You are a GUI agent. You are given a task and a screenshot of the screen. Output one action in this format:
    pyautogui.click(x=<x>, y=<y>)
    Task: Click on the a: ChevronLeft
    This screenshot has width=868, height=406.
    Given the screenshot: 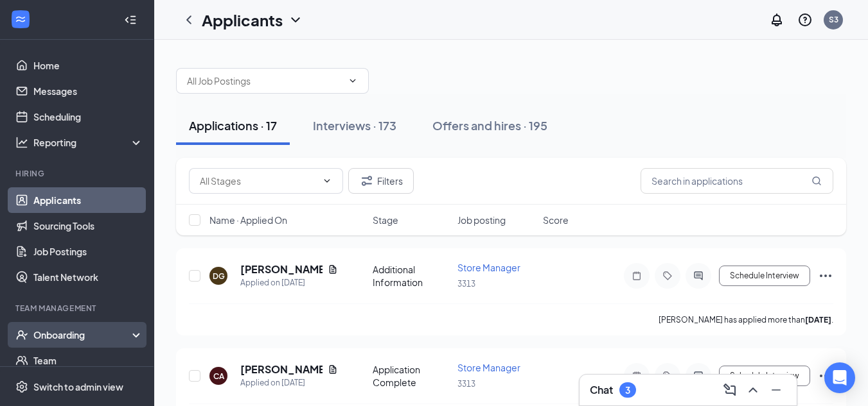 What is the action you would take?
    pyautogui.click(x=189, y=20)
    